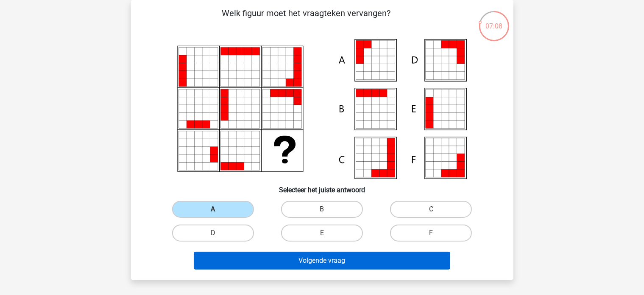 This screenshot has width=644, height=295. I want to click on label: B, so click(322, 209).